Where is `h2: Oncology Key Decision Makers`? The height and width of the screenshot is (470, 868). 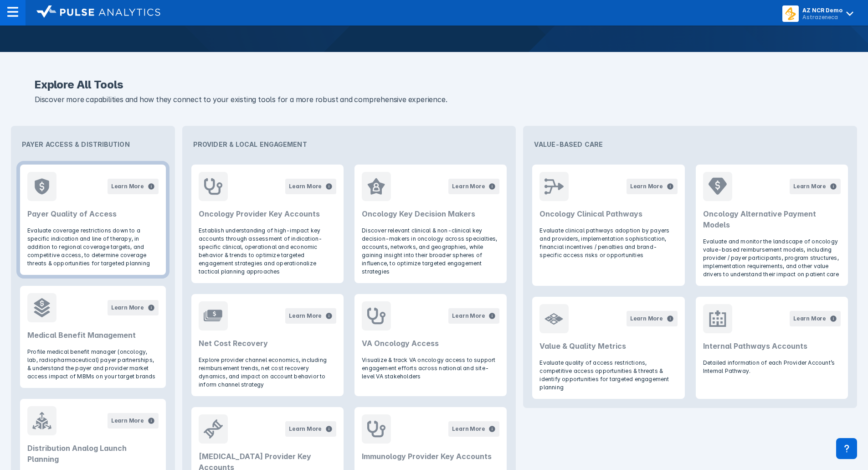
h2: Oncology Key Decision Makers is located at coordinates (431, 214).